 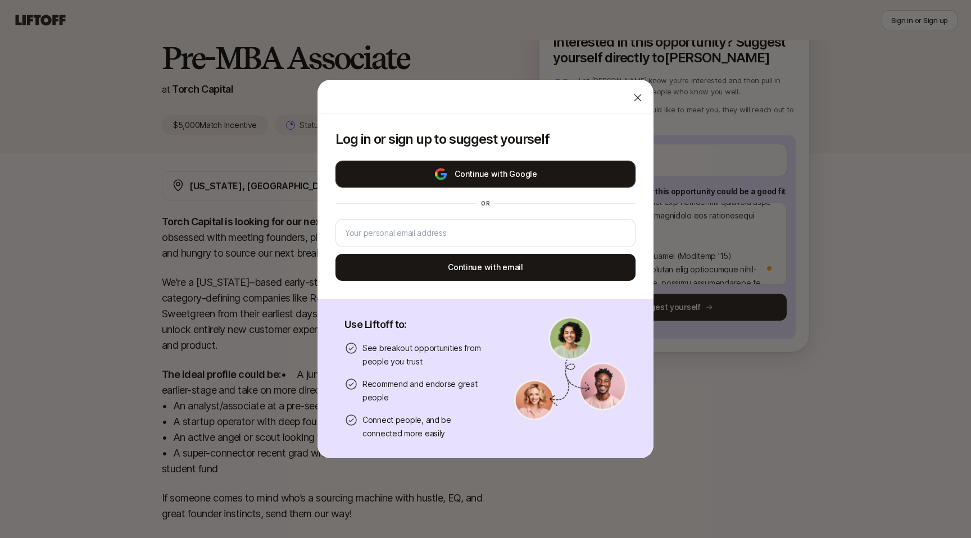 What do you see at coordinates (425, 427) in the screenshot?
I see `p: Connect people, and be connected more easily` at bounding box center [425, 427].